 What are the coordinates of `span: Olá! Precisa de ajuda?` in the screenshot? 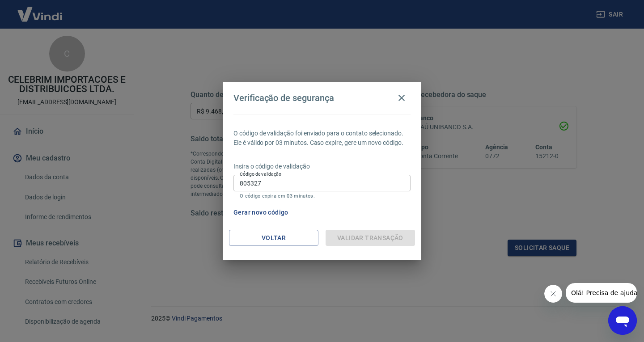 It's located at (40, 10).